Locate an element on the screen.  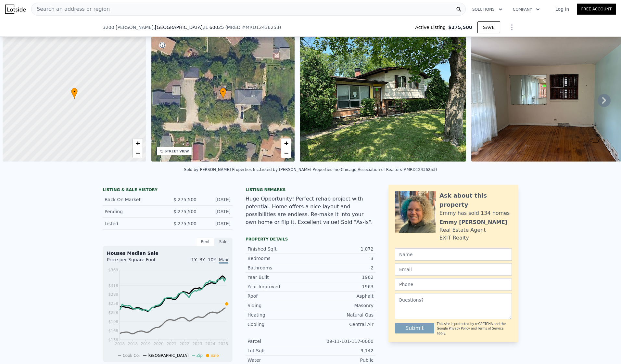
tspan: 2022 is located at coordinates (185, 344).